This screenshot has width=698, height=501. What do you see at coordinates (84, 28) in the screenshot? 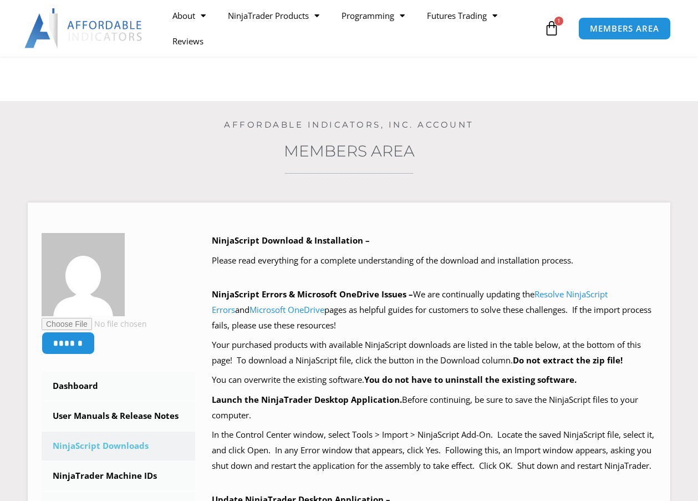
I see `img: LogoAI | Affordable Indicators – NinjaTrader` at bounding box center [84, 28].